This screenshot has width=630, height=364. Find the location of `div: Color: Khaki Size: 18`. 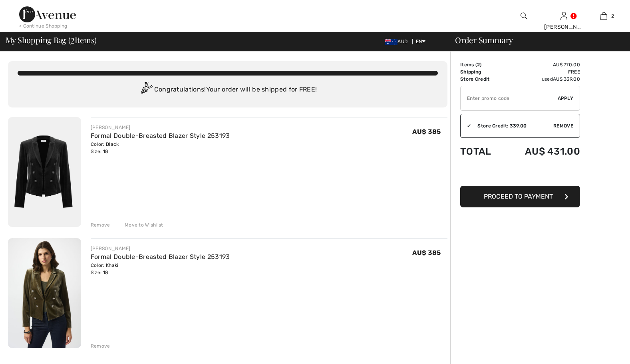

div: Color: Khaki Size: 18 is located at coordinates (160, 269).